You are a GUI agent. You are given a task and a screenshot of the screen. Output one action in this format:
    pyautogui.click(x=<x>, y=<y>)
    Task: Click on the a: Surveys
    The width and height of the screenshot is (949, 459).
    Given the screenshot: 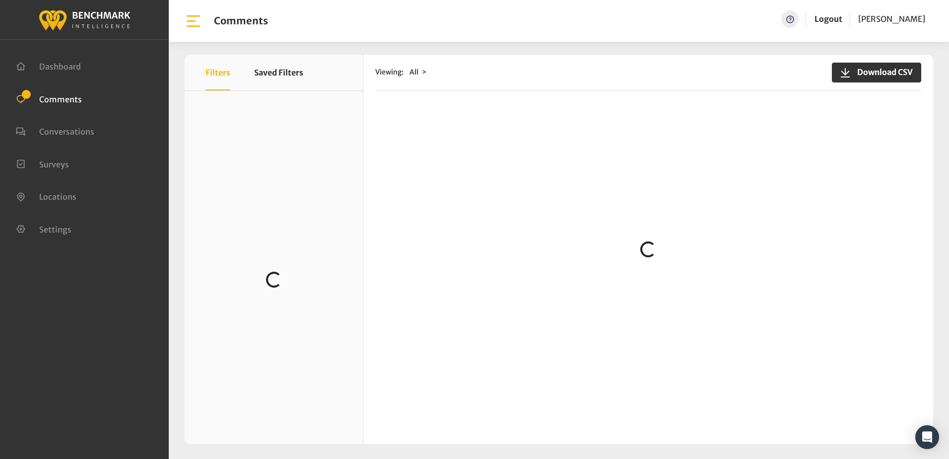 What is the action you would take?
    pyautogui.click(x=42, y=163)
    